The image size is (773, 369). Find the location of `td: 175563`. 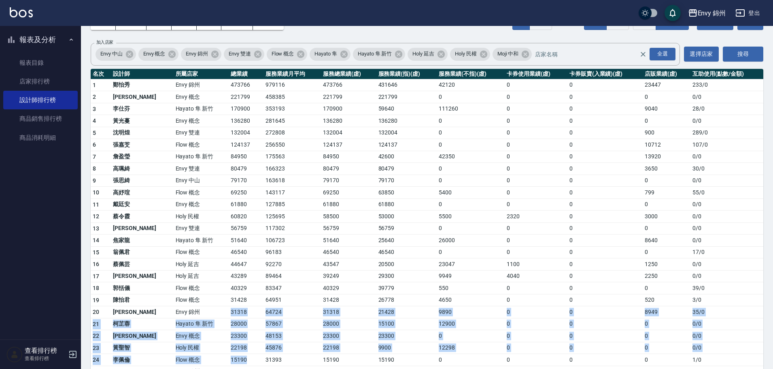

td: 175563 is located at coordinates (292, 157).